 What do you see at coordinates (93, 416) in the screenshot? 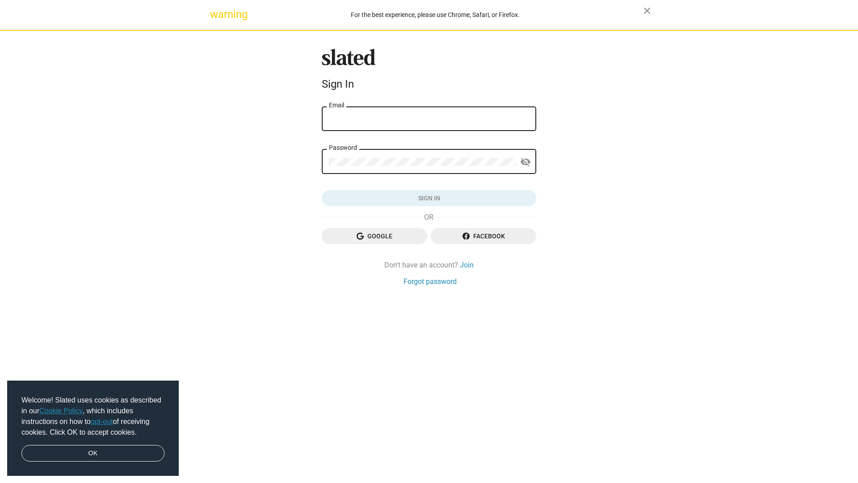
I see `span: Welcome! Slated uses cookies as described in our , which includes instructions on how to of recei...` at bounding box center [93, 416].